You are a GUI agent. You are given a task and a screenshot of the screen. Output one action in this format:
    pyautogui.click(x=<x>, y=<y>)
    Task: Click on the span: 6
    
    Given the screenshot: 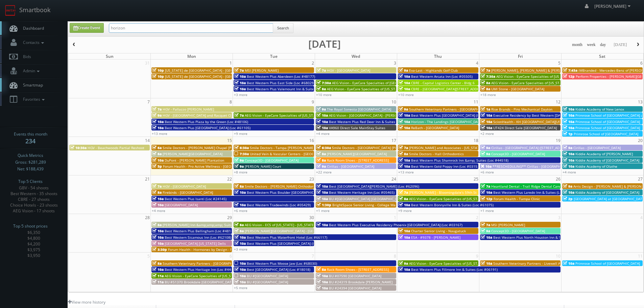 What is the action you would take?
    pyautogui.click(x=641, y=63)
    